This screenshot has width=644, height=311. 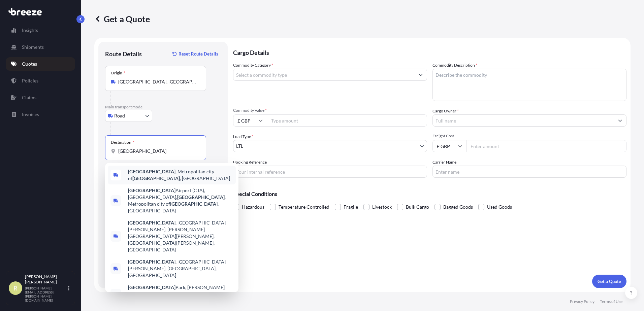 I want to click on input: Type amount, so click(x=347, y=120).